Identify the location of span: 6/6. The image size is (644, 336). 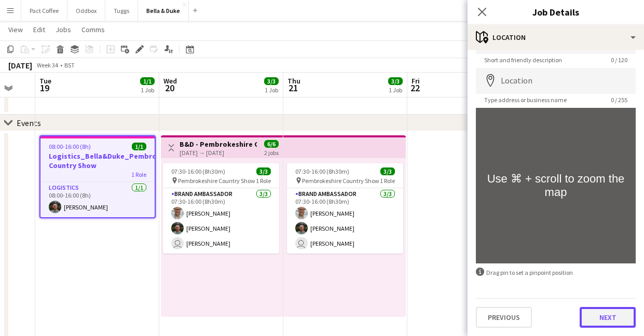
(271, 143).